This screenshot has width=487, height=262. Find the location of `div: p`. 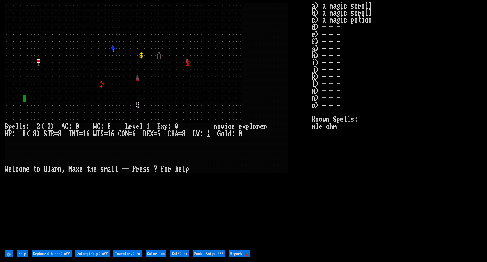

div: p is located at coordinates (187, 169).